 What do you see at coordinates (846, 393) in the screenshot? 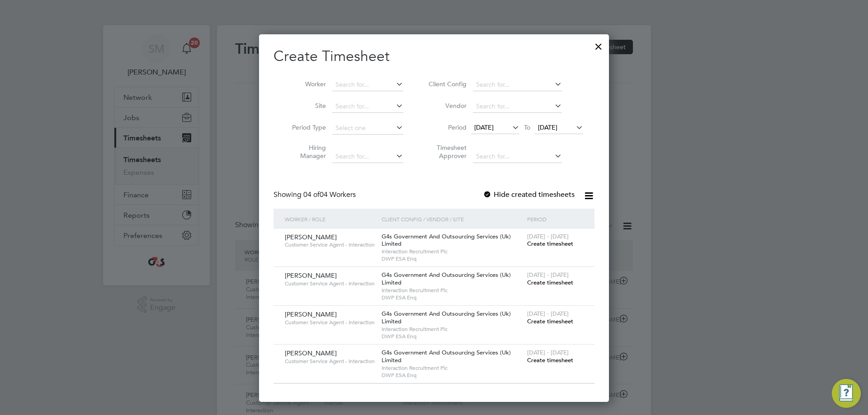
I see `button: Engage Resource Center` at bounding box center [846, 393].